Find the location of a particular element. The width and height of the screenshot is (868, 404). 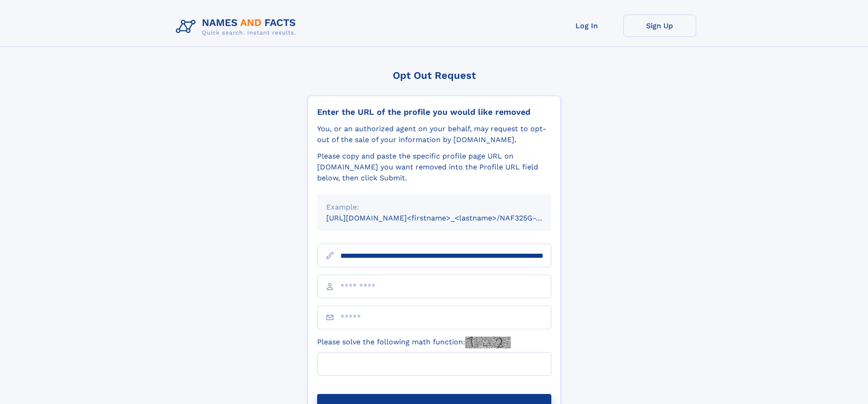

a: Sign Up is located at coordinates (659, 25).